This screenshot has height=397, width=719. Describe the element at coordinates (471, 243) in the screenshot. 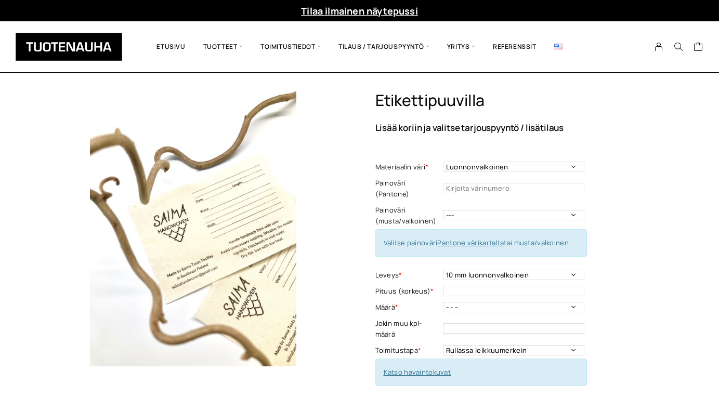

I see `a: Pantone värikartalta` at that location.